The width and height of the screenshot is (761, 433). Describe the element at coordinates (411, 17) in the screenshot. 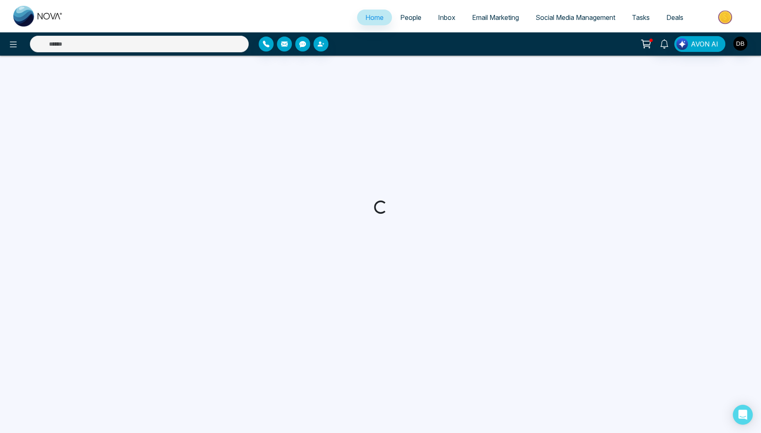

I see `a: People` at that location.